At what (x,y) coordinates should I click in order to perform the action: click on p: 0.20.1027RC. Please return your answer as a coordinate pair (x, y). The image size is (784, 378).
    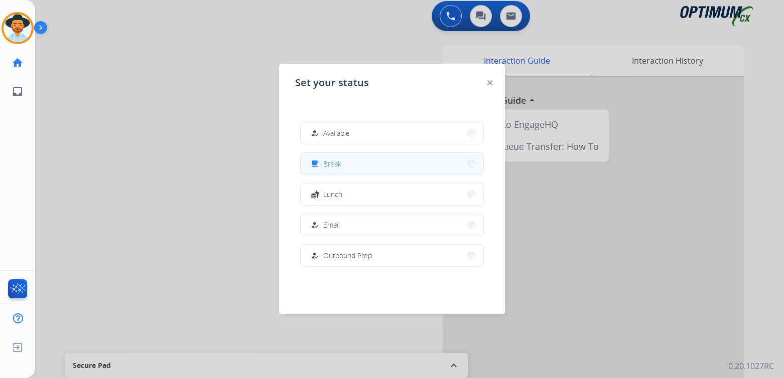
    Looking at the image, I should click on (751, 366).